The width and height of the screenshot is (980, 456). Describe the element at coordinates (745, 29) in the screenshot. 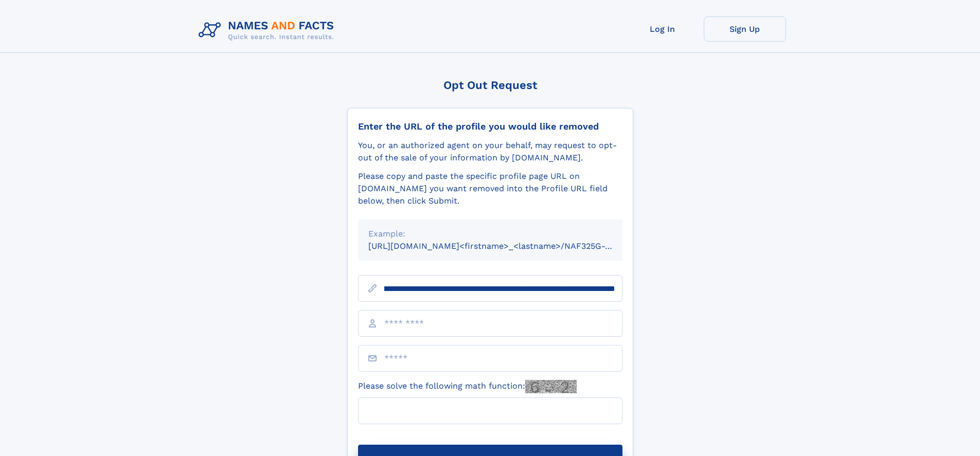

I see `a: Sign Up` at that location.